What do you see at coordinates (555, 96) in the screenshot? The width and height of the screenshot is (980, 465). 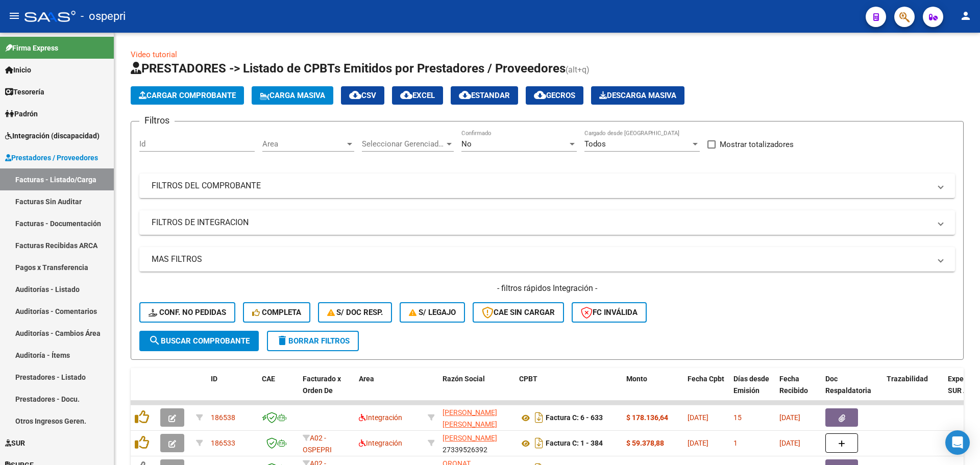 I see `button: Gecros` at bounding box center [555, 96].